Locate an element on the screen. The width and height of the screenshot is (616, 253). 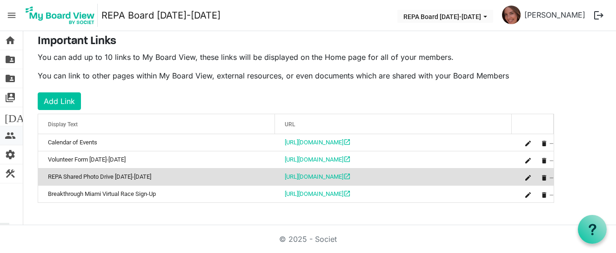
td: Calendar of Events column header Display Text is located at coordinates (156, 143).